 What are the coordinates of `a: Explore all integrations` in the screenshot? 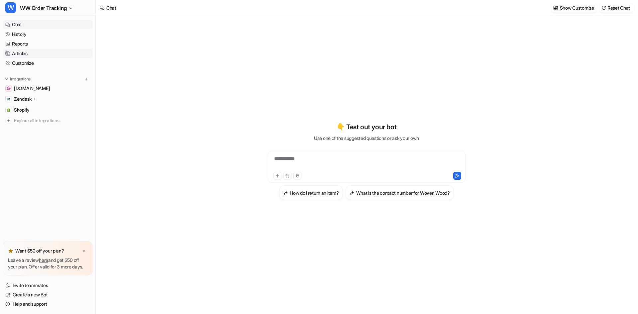 It's located at (48, 121).